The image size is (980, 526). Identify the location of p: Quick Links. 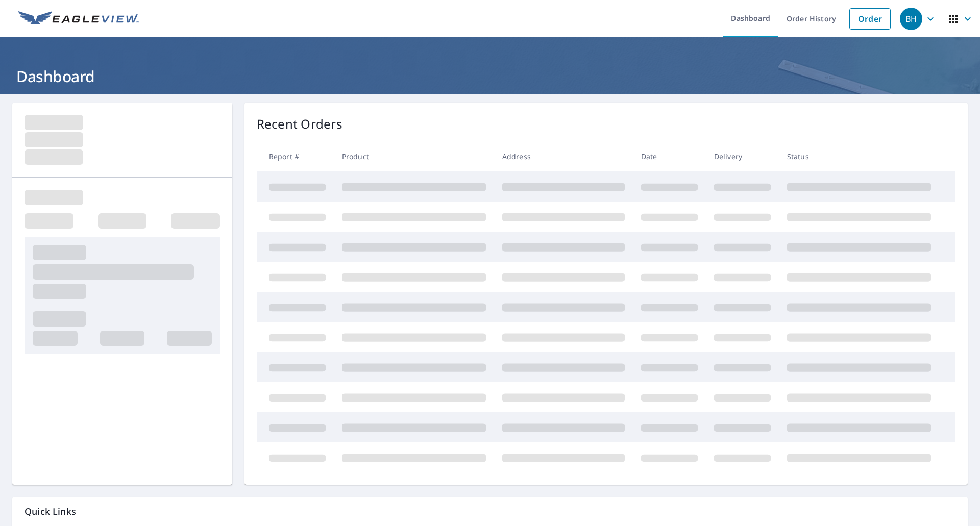
(490, 512).